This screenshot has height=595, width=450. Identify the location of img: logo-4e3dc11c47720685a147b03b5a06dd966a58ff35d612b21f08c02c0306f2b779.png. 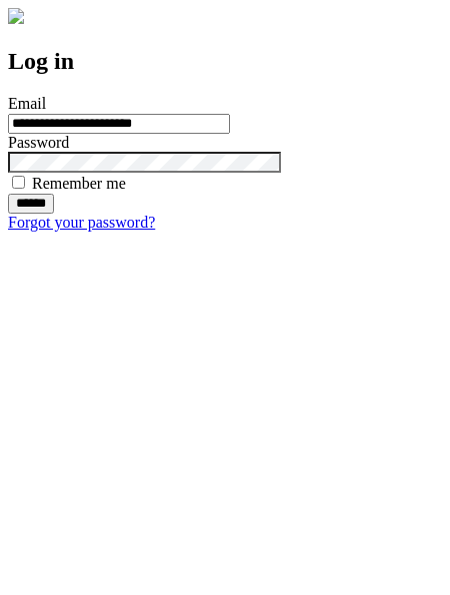
(16, 16).